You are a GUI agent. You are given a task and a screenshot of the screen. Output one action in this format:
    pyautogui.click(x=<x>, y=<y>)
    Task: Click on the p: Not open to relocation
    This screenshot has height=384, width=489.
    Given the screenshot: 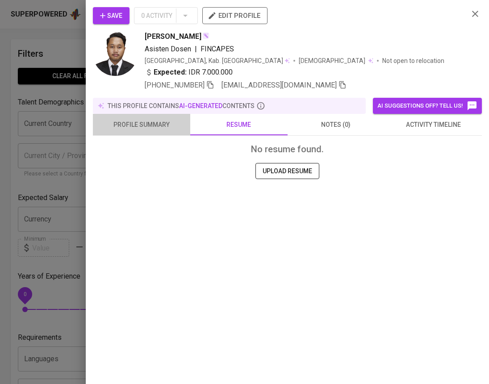 What is the action you would take?
    pyautogui.click(x=413, y=61)
    